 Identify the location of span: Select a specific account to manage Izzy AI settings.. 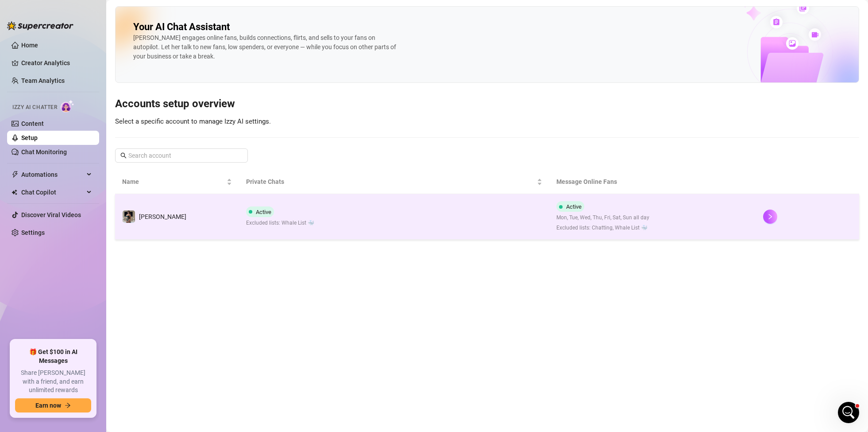
(193, 121).